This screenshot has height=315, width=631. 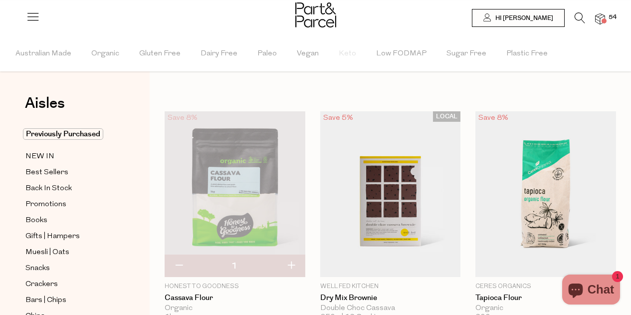 I want to click on a: Promotions, so click(x=71, y=204).